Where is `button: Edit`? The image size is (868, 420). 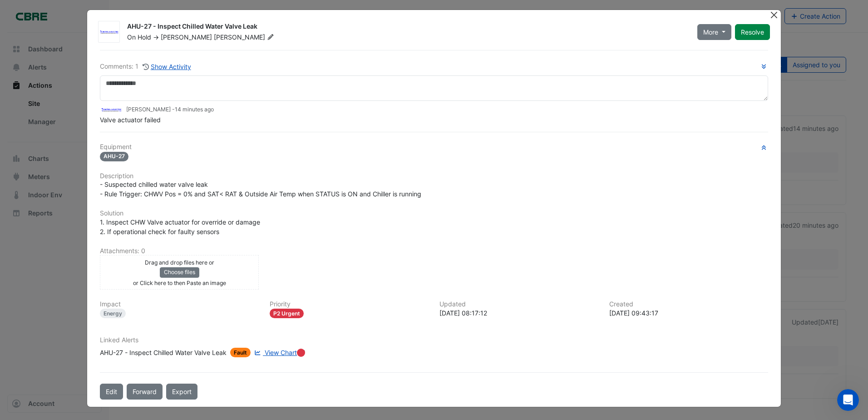 button: Edit is located at coordinates (111, 391).